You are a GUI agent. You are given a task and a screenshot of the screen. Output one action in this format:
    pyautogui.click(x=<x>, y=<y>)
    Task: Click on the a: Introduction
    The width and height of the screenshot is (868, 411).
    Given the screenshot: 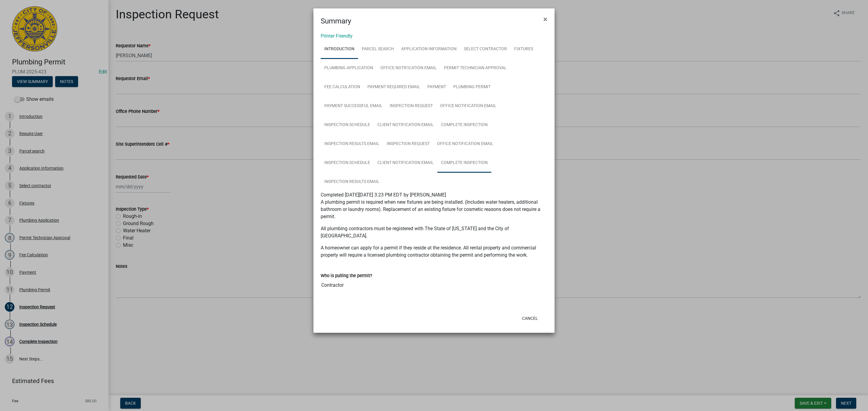 What is the action you would take?
    pyautogui.click(x=339, y=50)
    